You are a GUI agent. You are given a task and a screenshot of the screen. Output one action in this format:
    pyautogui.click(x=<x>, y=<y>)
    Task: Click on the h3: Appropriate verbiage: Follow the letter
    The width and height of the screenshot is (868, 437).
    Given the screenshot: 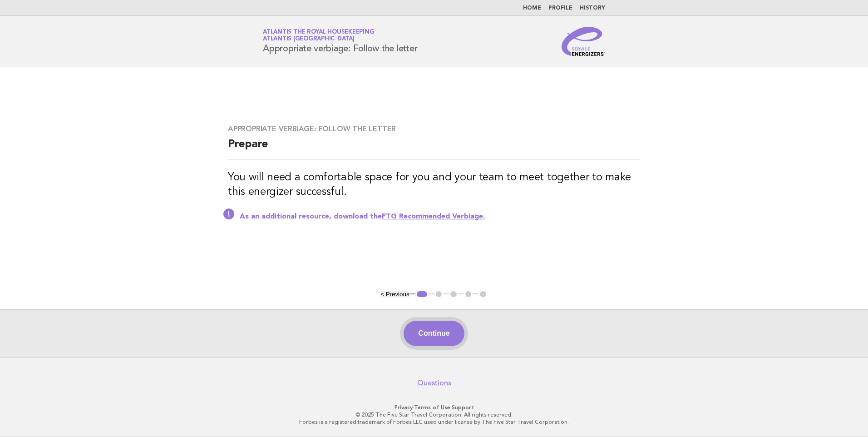 What is the action you would take?
    pyautogui.click(x=434, y=129)
    